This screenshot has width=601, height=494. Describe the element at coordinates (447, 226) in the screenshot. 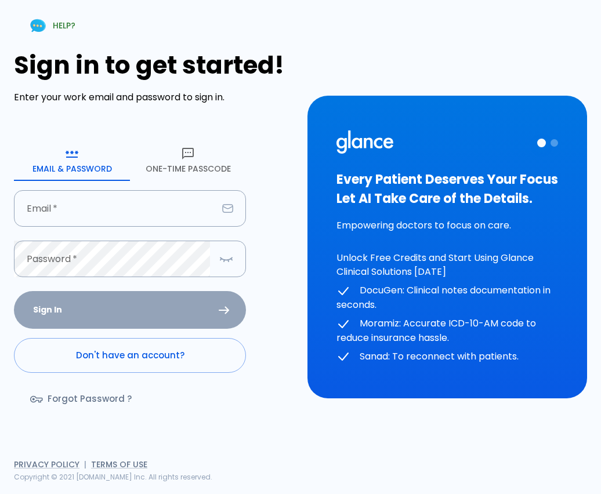

I see `p: Empowering doctors to focus on care.` at that location.